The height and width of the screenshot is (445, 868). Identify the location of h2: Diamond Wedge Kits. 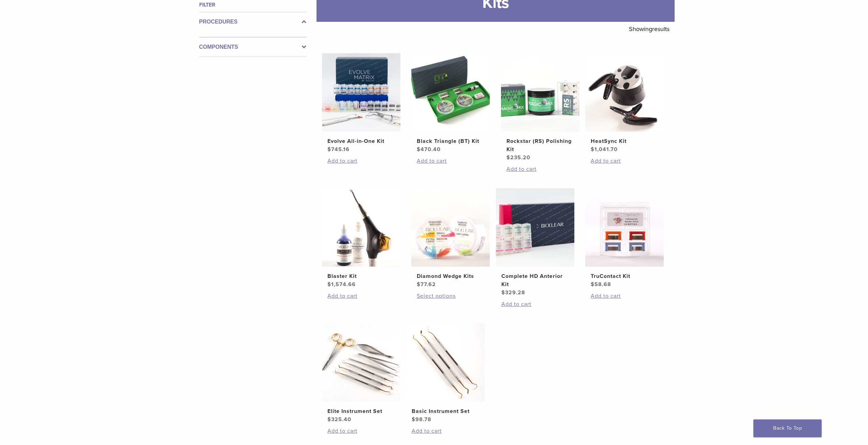
(451, 276).